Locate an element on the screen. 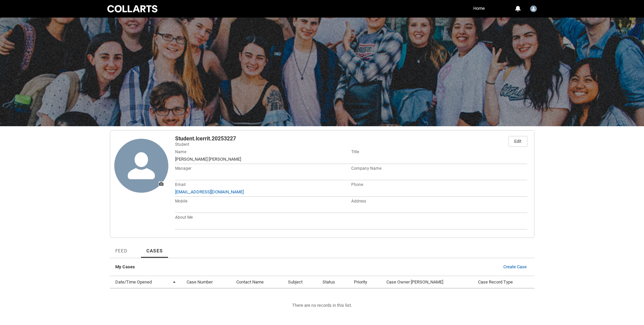 The height and width of the screenshot is (325, 644). span: Manager is located at coordinates (183, 168).